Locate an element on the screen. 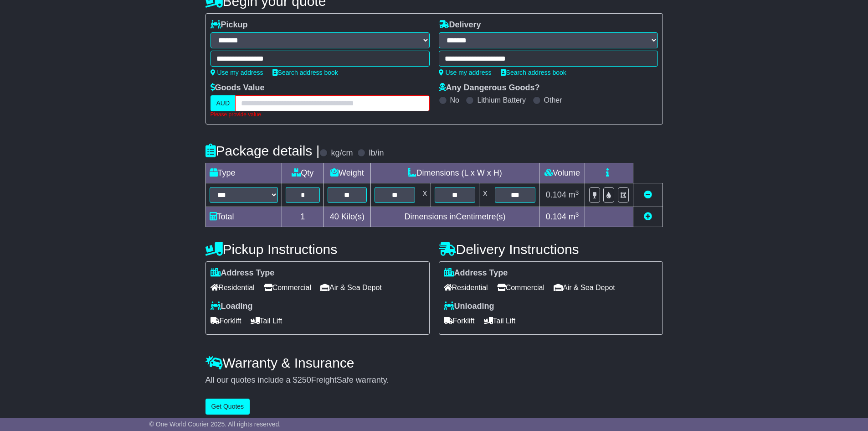 This screenshot has width=868, height=431. h4: Pickup Instructions is located at coordinates (318, 249).